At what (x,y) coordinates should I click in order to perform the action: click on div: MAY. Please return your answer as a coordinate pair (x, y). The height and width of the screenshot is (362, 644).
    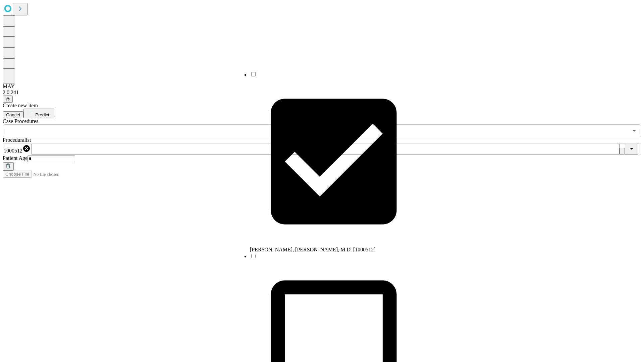
    Looking at the image, I should click on (322, 87).